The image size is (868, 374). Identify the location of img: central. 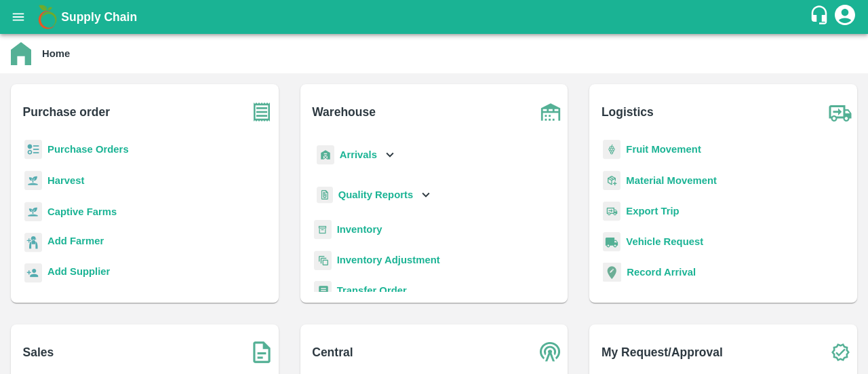
(551, 352).